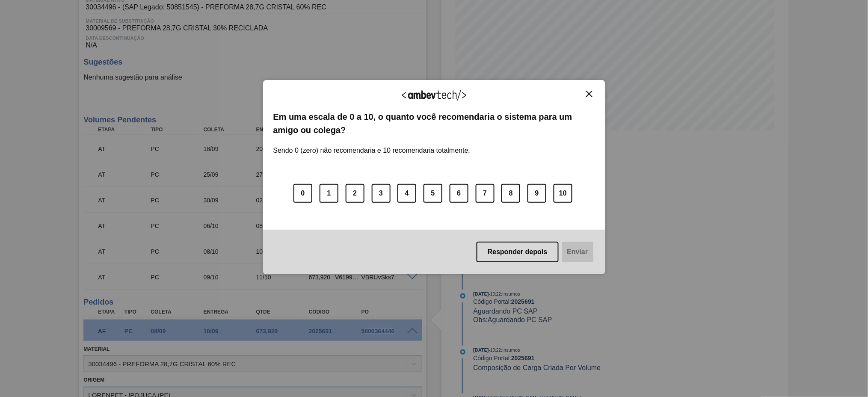  Describe the element at coordinates (407, 193) in the screenshot. I see `button: 4` at that location.